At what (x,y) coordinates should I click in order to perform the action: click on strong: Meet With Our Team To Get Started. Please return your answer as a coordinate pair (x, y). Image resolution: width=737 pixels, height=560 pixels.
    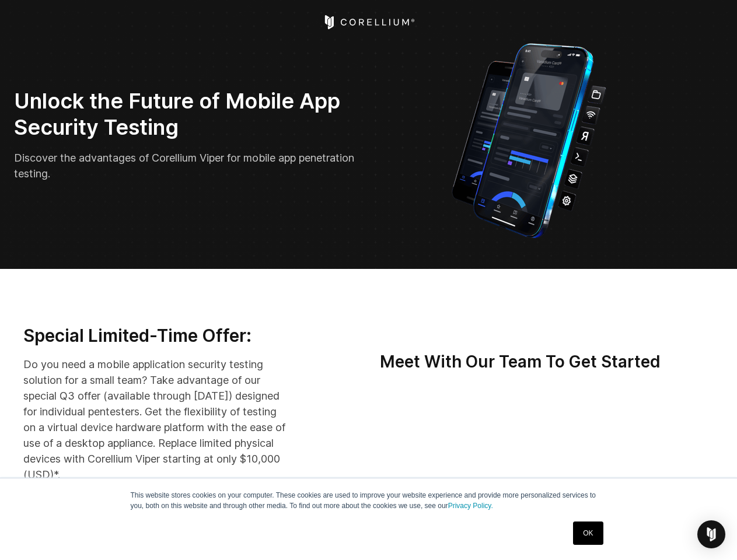
    Looking at the image, I should click on (520, 362).